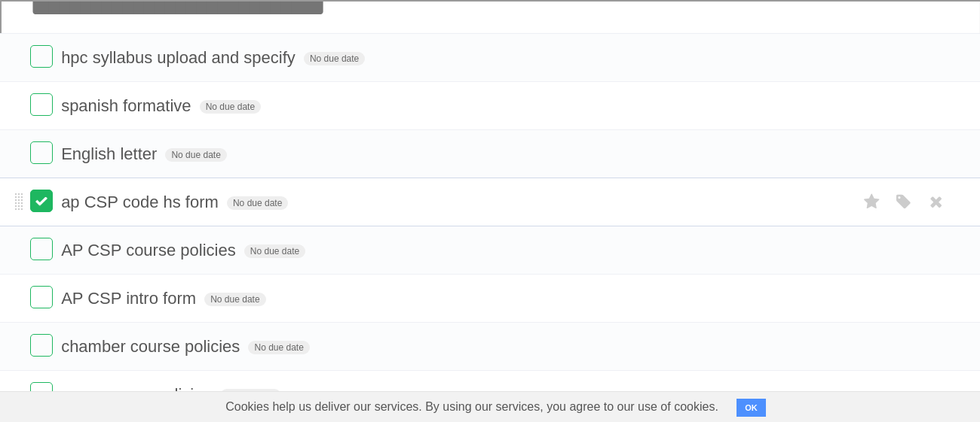  Describe the element at coordinates (180, 58) in the screenshot. I see `span: hpc syllabus upload and specify` at that location.